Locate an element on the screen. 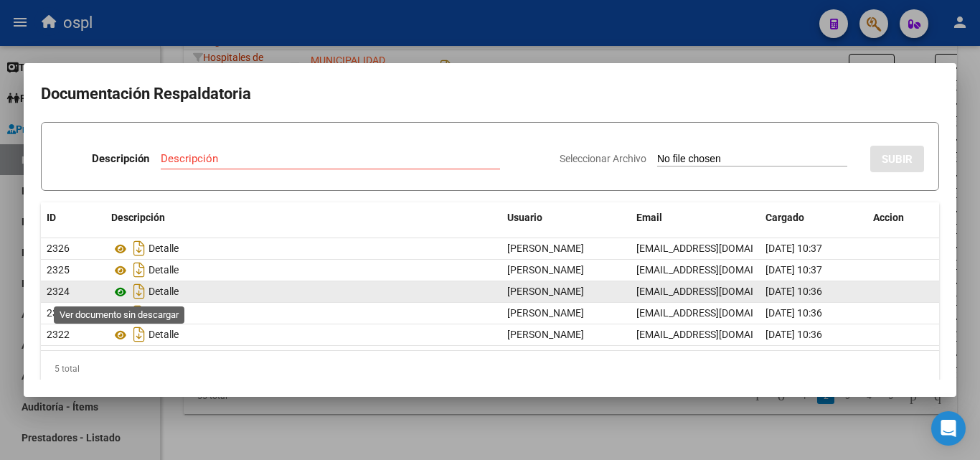  span: ID is located at coordinates (51, 218).